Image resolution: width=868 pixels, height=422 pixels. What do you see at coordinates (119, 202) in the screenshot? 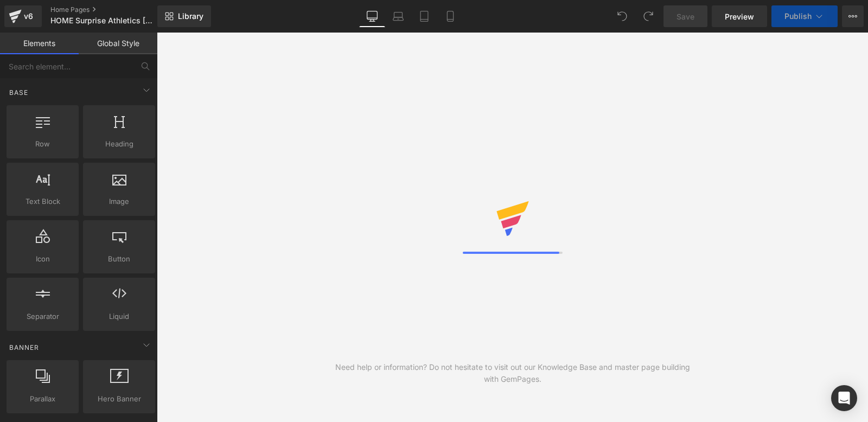
I see `span: Image` at bounding box center [119, 202].